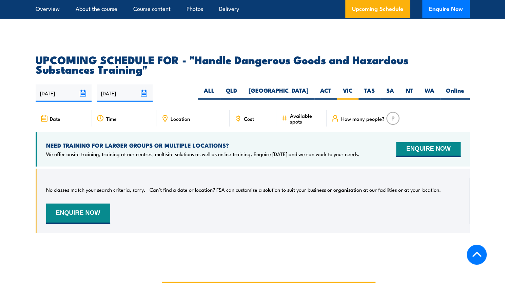  I want to click on span: How many people?, so click(363, 118).